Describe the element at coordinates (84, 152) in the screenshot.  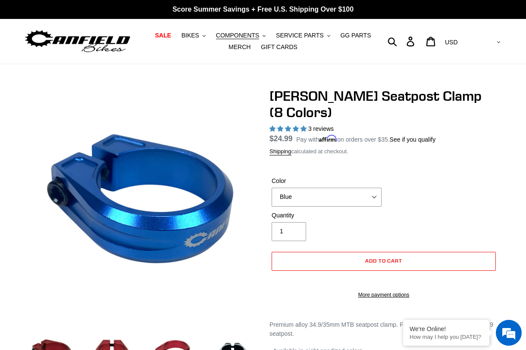
I see `span: We're online!` at that location.